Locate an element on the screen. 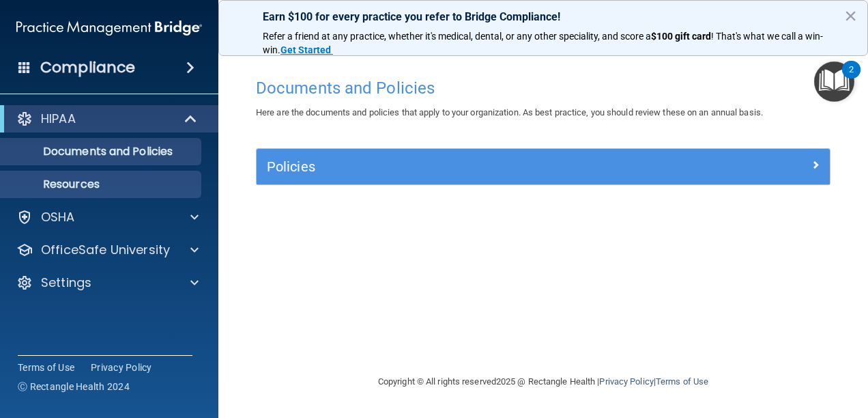 The width and height of the screenshot is (868, 418). a: Get Started is located at coordinates (306, 50).